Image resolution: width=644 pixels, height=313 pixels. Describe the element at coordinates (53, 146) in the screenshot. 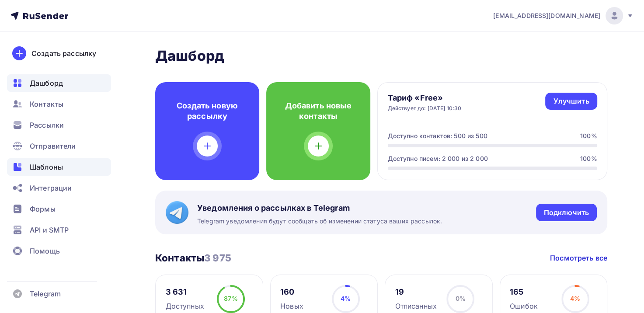

I see `span: Отправители` at that location.